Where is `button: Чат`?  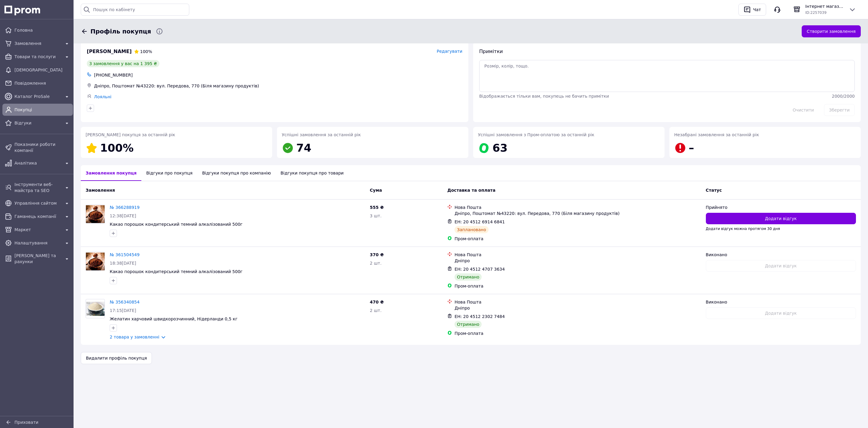
button: Чат is located at coordinates (752, 10).